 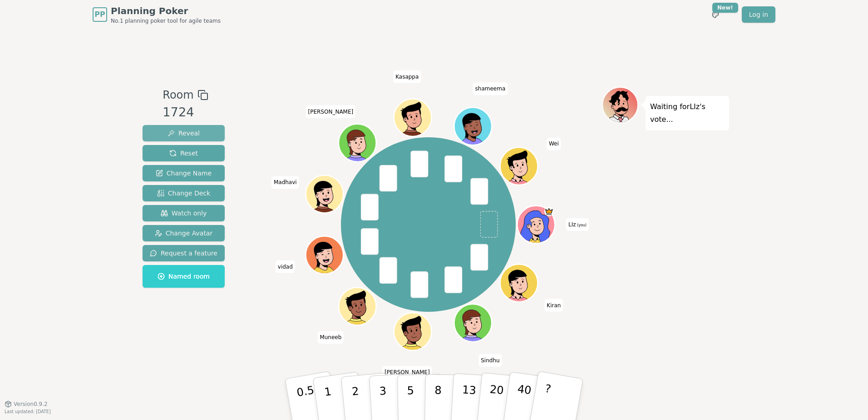 What do you see at coordinates (725, 8) in the screenshot?
I see `div: New!` at bounding box center [725, 8].